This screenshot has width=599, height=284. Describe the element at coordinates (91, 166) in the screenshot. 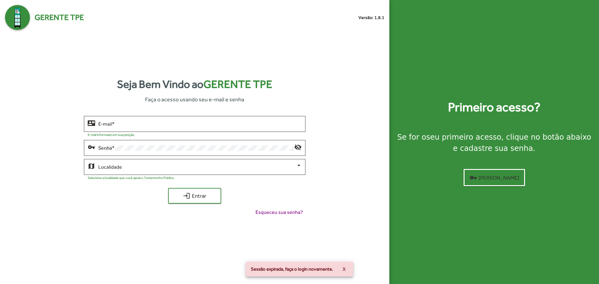

I see `mat-icon: map` at that location.